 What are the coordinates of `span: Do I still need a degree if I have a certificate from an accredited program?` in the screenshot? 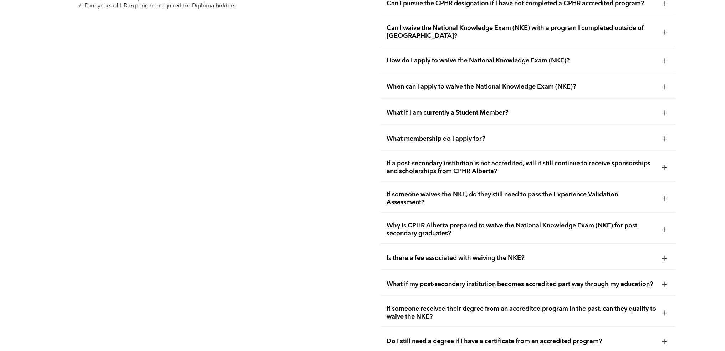 It's located at (521, 341).